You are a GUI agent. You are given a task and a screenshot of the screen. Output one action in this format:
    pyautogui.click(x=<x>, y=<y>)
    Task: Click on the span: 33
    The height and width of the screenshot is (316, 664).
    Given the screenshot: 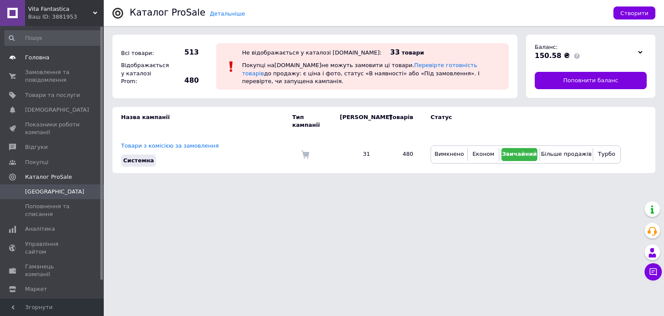 What is the action you would take?
    pyautogui.click(x=395, y=52)
    